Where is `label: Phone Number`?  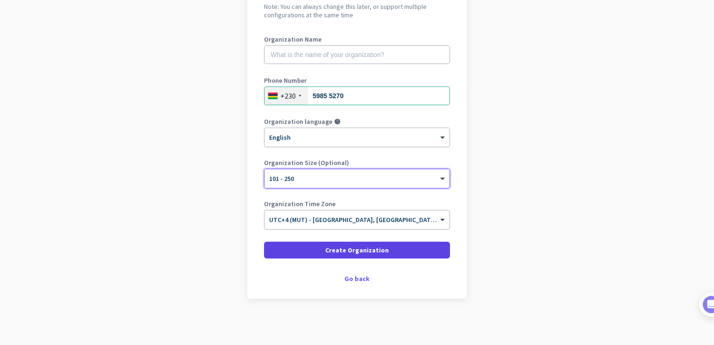
label: Phone Number is located at coordinates (357, 80).